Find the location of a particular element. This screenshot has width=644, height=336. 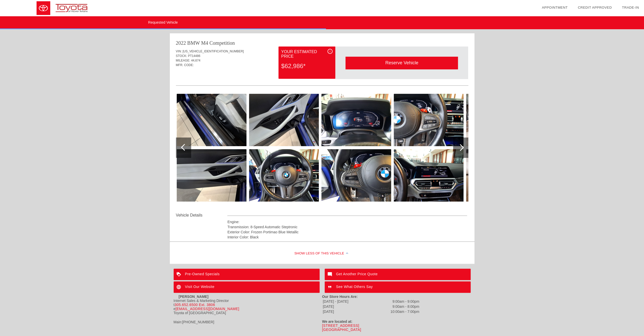

div: 2022 BMW M4 is located at coordinates (192, 43).